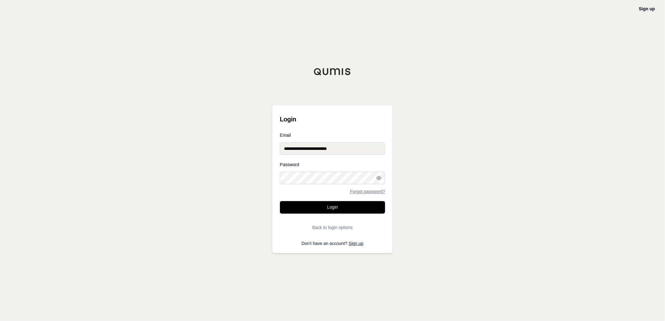 The image size is (665, 321). I want to click on button: Login, so click(332, 207).